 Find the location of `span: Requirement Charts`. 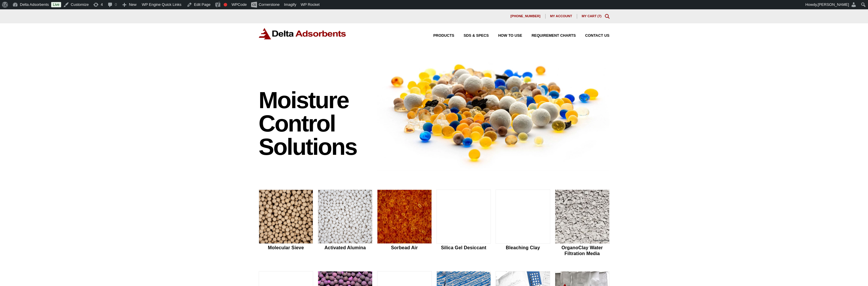

span: Requirement Charts is located at coordinates (553, 35).